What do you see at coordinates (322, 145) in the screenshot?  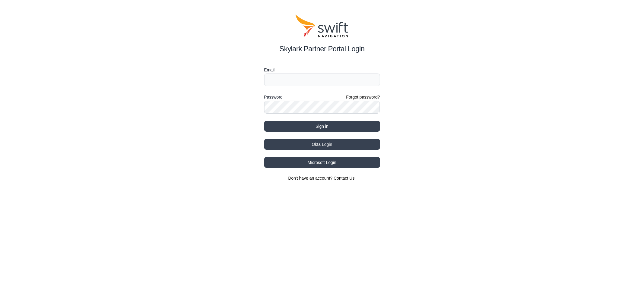 I see `button: Okta Login` at bounding box center [322, 145].